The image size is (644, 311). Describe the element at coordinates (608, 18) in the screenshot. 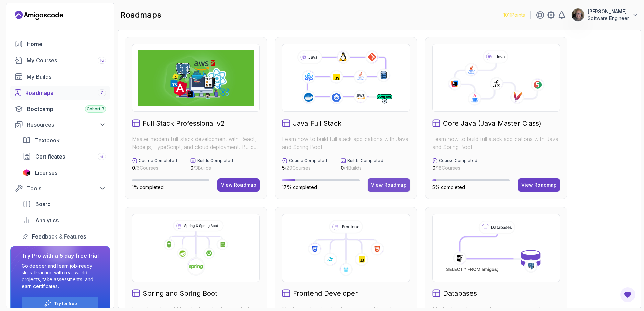

I see `p: Software Engineer` at that location.